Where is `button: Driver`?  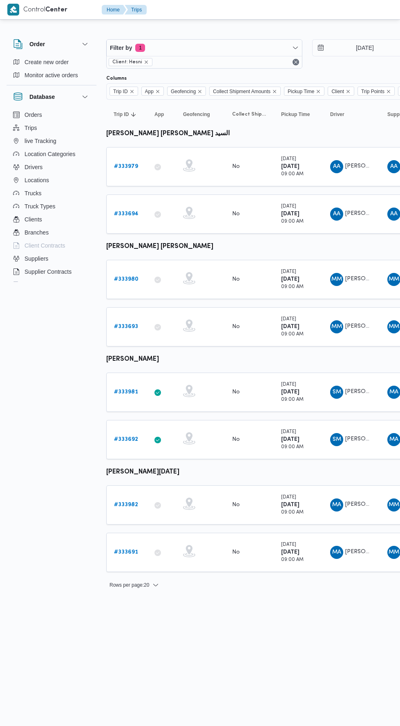
button: Driver is located at coordinates (351, 114).